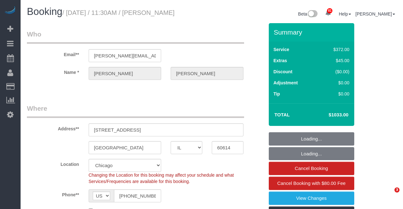 This screenshot has height=209, width=403. I want to click on h4: $1033.00, so click(329, 115).